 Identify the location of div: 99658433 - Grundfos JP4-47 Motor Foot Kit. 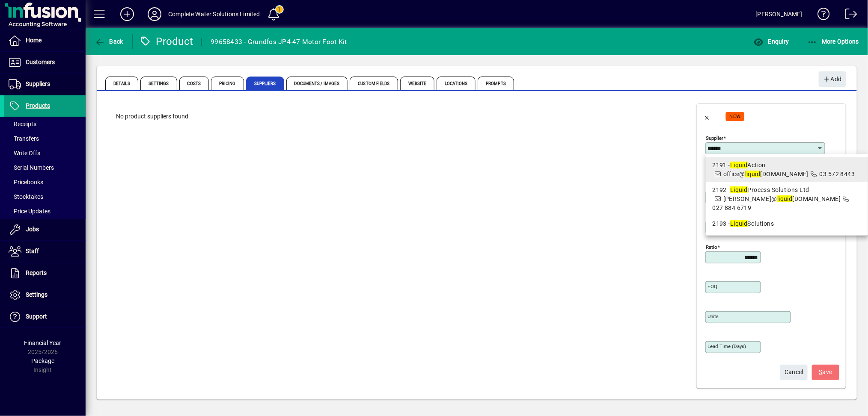
(278, 42).